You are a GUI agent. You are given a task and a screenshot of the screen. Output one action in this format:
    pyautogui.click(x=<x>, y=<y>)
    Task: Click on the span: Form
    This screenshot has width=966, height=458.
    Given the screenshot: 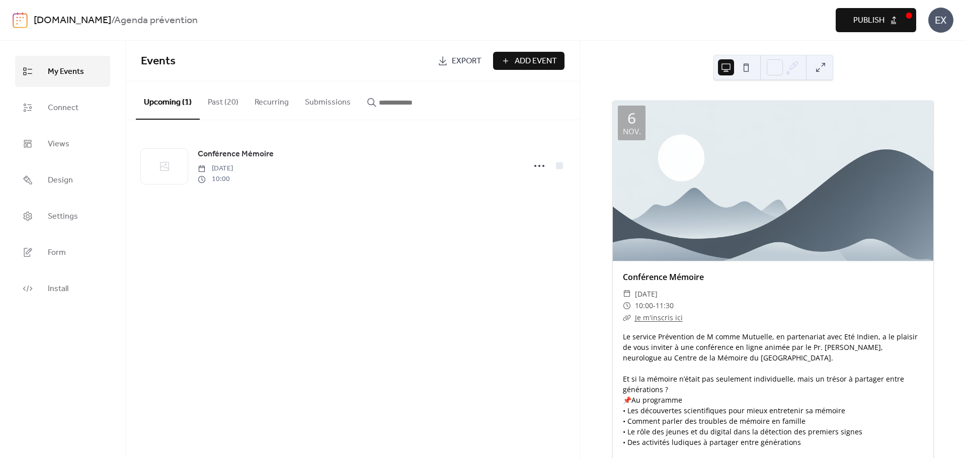 What is the action you would take?
    pyautogui.click(x=57, y=253)
    